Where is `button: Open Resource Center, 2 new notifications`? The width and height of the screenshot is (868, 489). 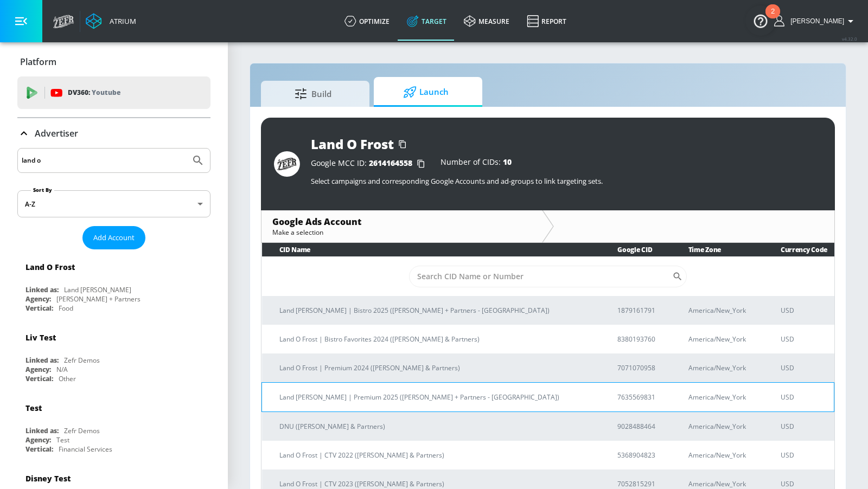 button: Open Resource Center, 2 new notifications is located at coordinates (761, 21).